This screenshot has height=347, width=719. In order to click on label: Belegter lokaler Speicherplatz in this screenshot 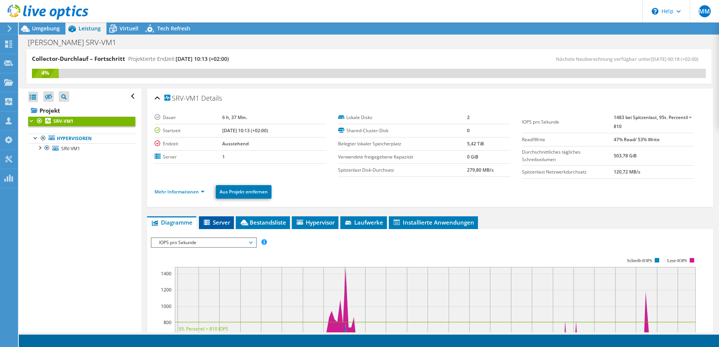, I will do `click(402, 144)`.